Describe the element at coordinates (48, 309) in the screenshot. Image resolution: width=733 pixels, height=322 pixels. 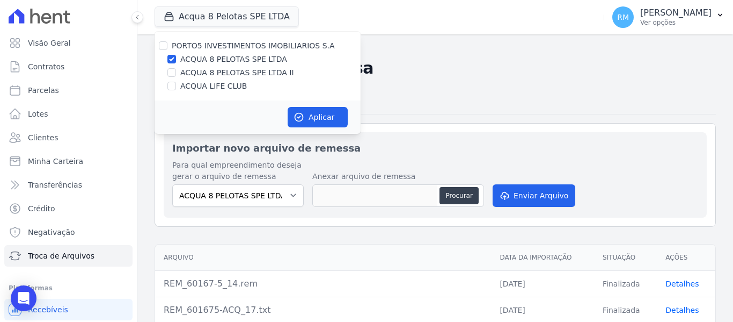
I see `span: Recebíveis` at that location.